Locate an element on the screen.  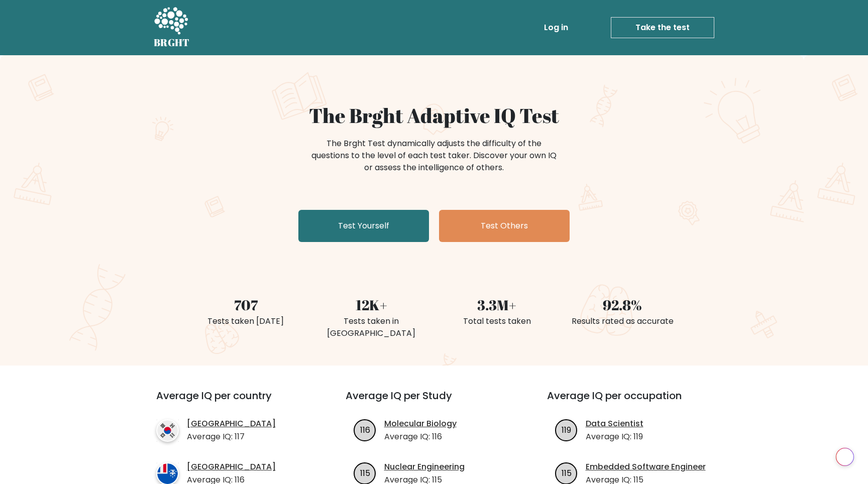
h3: Average IQ per country is located at coordinates (233, 401).